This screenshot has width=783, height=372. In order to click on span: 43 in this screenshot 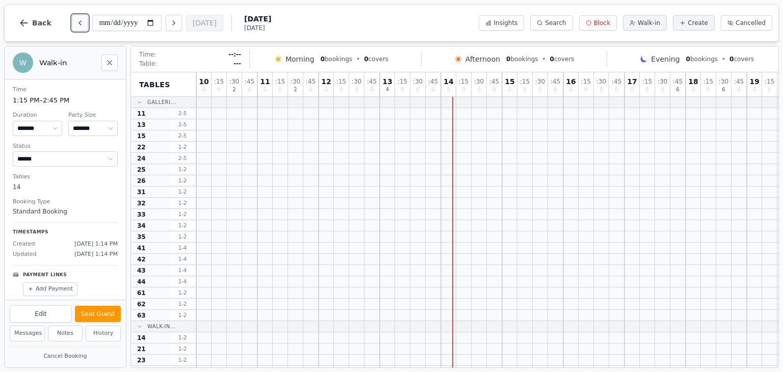, I will do `click(141, 271)`.